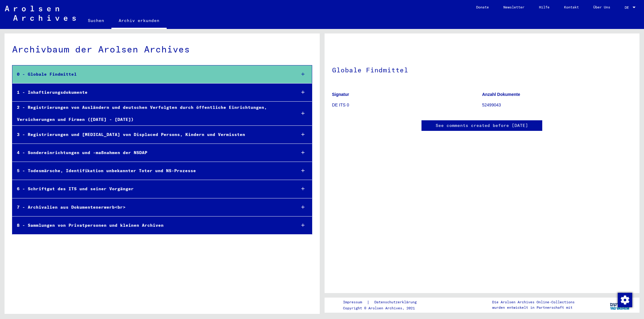 Image resolution: width=644 pixels, height=319 pixels. I want to click on h1: Globale Findmittel, so click(482, 69).